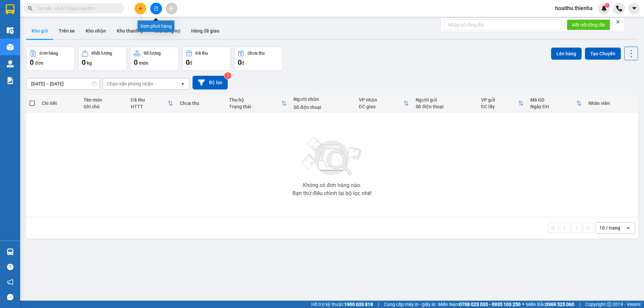 The height and width of the screenshot is (308, 644). What do you see at coordinates (603, 54) in the screenshot?
I see `button: Tạo Chuyến` at bounding box center [603, 54].